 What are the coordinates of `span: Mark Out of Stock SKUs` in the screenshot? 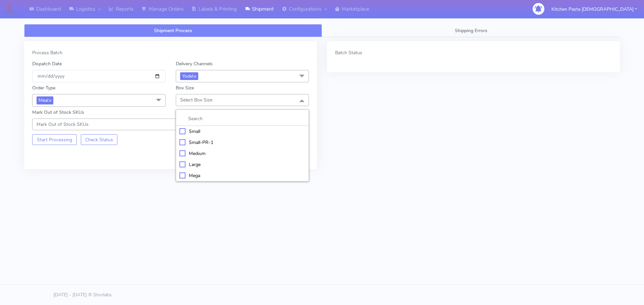 It's located at (62, 124).